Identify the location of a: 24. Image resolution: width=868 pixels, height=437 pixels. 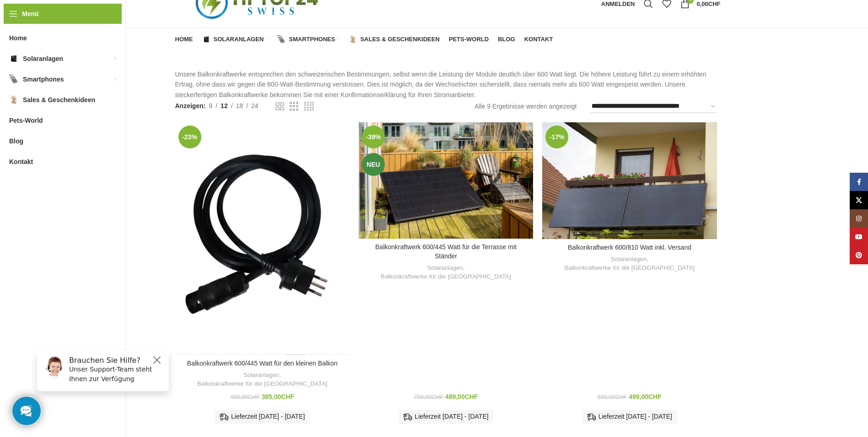
(255, 106).